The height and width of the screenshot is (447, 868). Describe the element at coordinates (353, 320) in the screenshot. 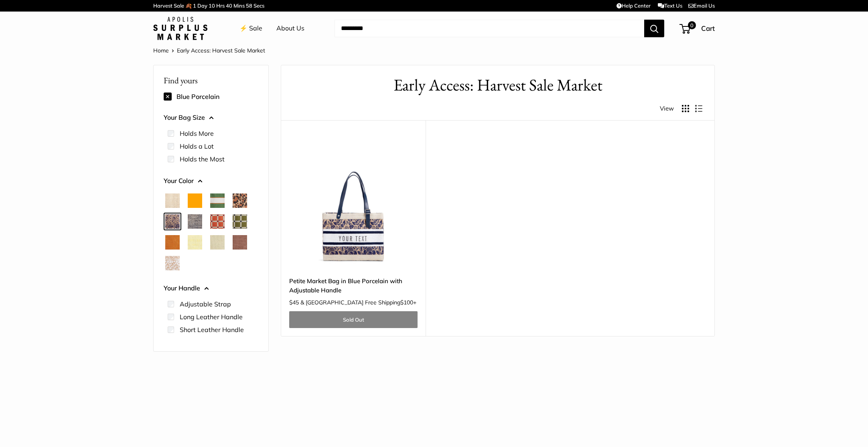

I see `a: Sold Out` at that location.